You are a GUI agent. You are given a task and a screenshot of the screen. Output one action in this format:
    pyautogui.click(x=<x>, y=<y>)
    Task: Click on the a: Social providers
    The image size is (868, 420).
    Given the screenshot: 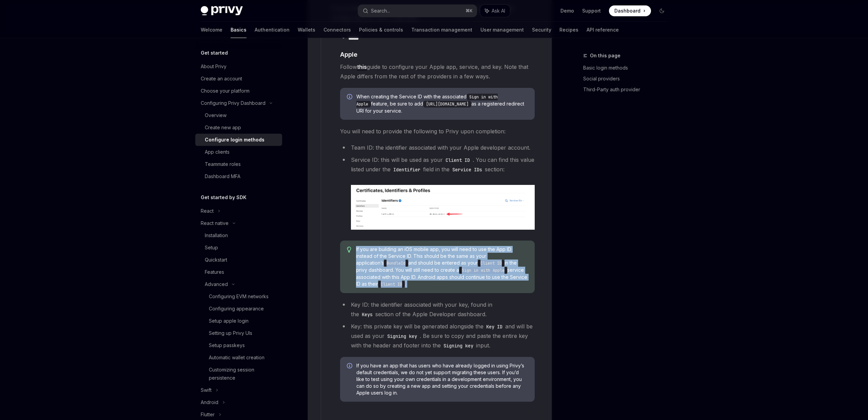 What is the action you would take?
    pyautogui.click(x=628, y=78)
    